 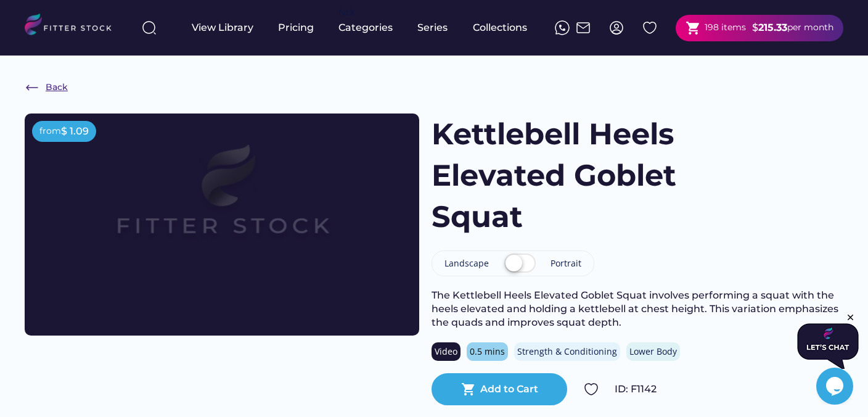 What do you see at coordinates (568, 352) in the screenshot?
I see `div: Strength & Conditioning` at bounding box center [568, 352].